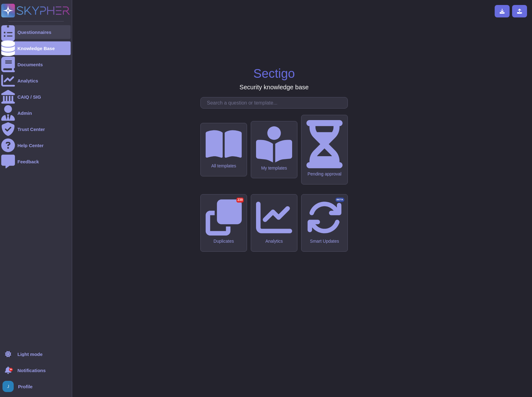 The image size is (532, 397). What do you see at coordinates (10, 386) in the screenshot?
I see `button: user` at bounding box center [10, 386].